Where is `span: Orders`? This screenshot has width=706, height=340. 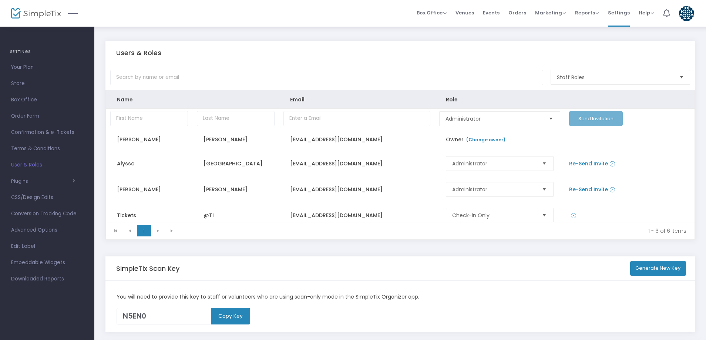 span: Orders is located at coordinates (517, 13).